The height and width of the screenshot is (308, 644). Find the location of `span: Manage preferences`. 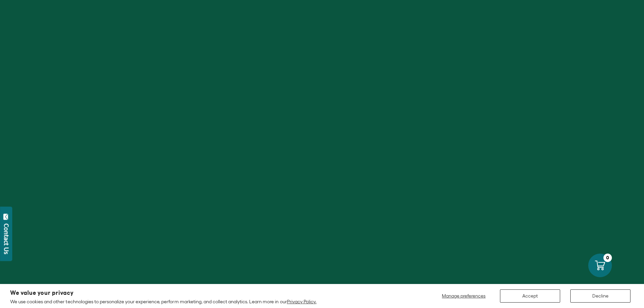

span: Manage preferences is located at coordinates (463, 296).